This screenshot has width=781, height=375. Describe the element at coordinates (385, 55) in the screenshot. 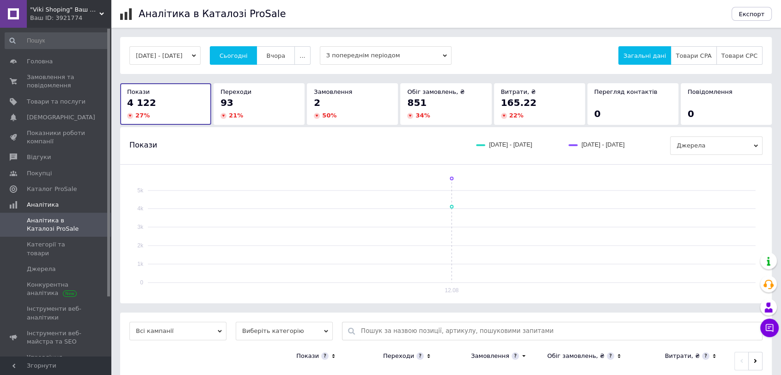

I see `span: З попереднім періодом` at that location.